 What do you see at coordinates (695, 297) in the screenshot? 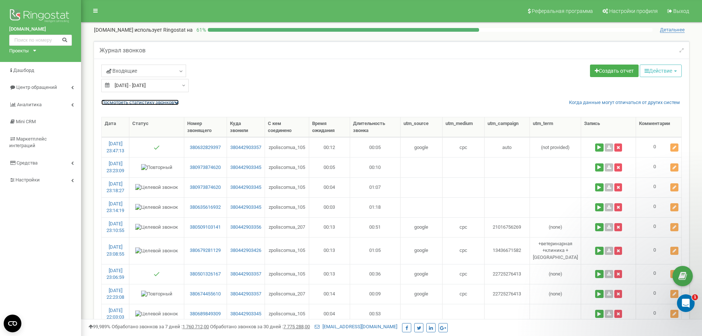
I see `span: 1` at bounding box center [695, 297].